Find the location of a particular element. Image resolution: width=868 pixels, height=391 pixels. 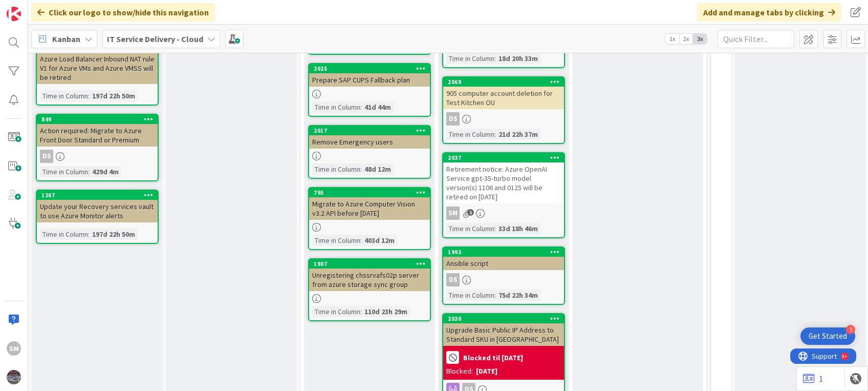

img: avatar is located at coordinates (14, 377).